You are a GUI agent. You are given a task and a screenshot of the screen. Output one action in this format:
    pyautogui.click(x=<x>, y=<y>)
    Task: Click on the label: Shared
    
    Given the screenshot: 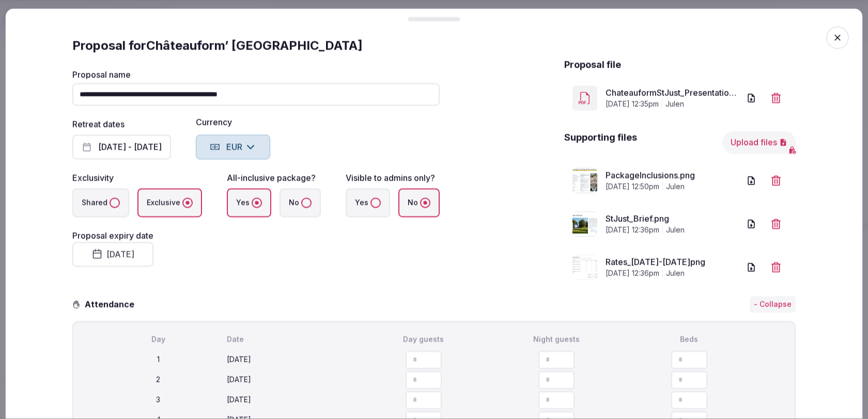 What is the action you would take?
    pyautogui.click(x=101, y=203)
    